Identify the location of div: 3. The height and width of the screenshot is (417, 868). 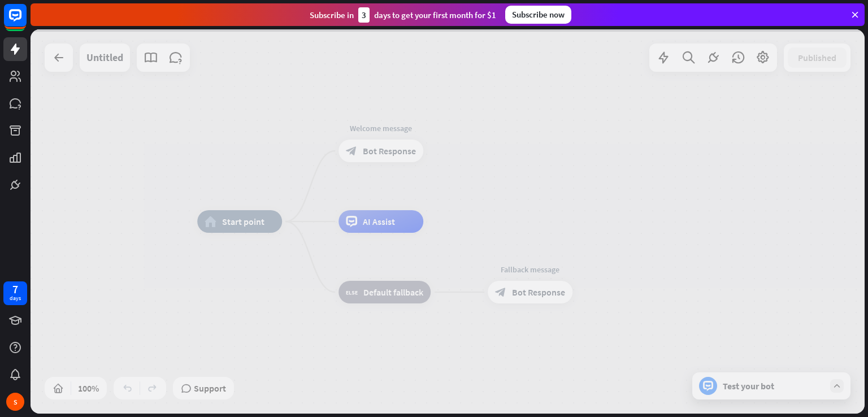
(364, 14).